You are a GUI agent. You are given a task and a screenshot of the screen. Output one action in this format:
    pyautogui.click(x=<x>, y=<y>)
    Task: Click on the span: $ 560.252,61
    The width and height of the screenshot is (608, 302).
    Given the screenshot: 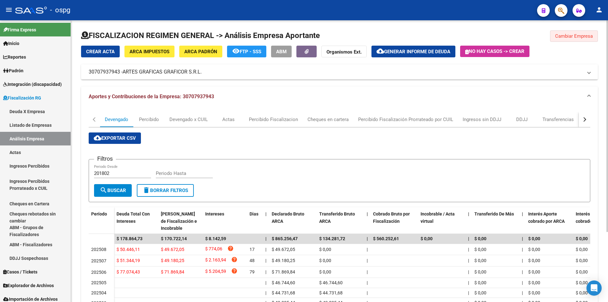 What is the action you would take?
    pyautogui.click(x=386, y=238)
    